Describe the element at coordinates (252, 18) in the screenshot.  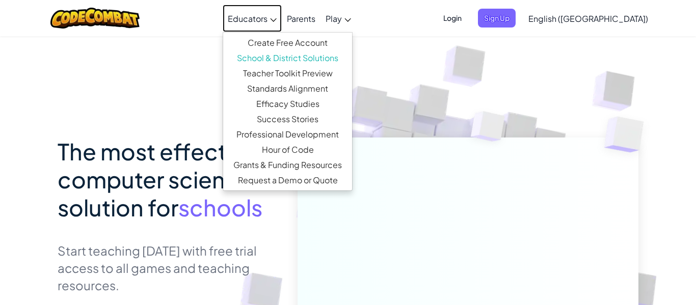
I see `a: Educators` at that location.